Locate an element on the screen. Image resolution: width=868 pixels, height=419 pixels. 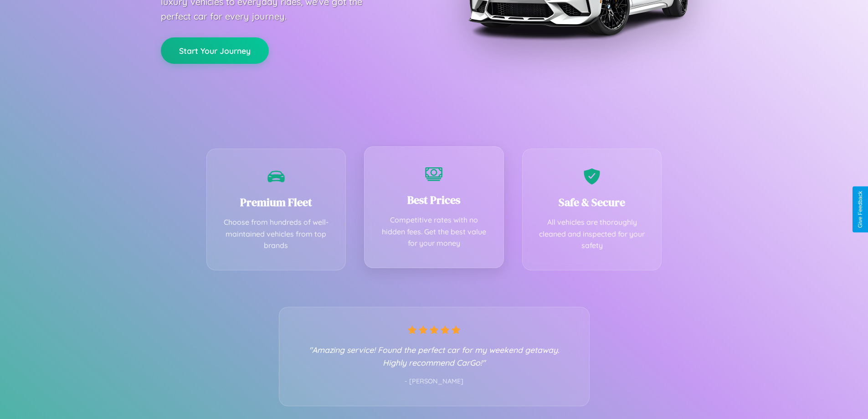
h3: Premium Fleet is located at coordinates (276, 202).